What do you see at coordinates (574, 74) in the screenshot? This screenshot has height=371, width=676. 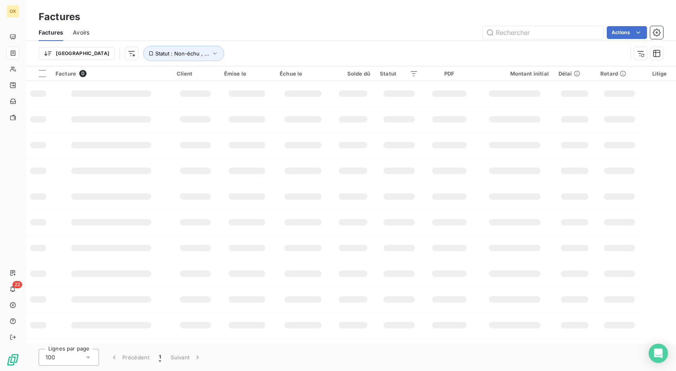 I see `div: Délai` at bounding box center [574, 74].